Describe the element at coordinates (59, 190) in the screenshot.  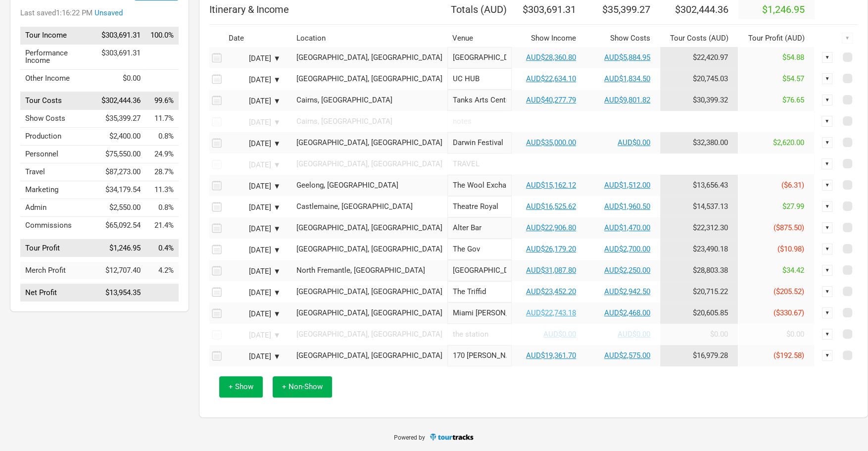
I see `td: Marketing` at that location.